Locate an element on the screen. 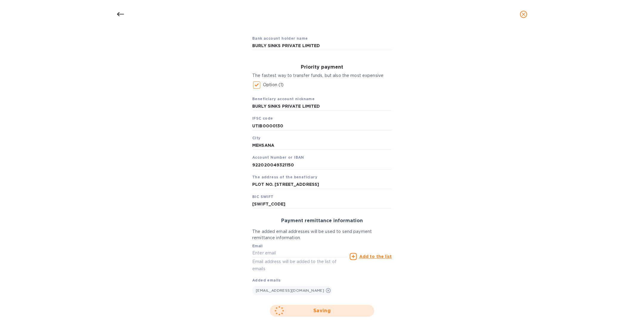 This screenshot has width=644, height=323. u: Add to the list is located at coordinates (375, 256).